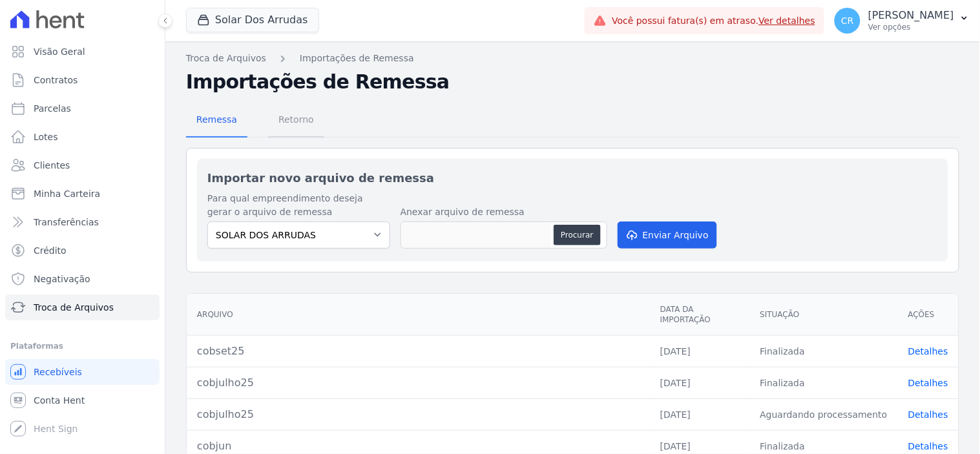 The height and width of the screenshot is (454, 980). Describe the element at coordinates (296, 119) in the screenshot. I see `span: Retorno` at that location.